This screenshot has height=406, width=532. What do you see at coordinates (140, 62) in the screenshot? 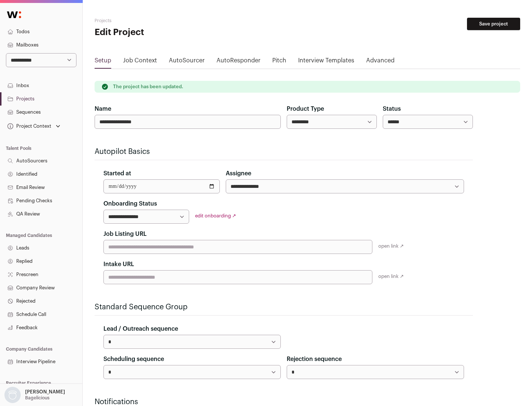
I see `a: Job Context` at bounding box center [140, 62].